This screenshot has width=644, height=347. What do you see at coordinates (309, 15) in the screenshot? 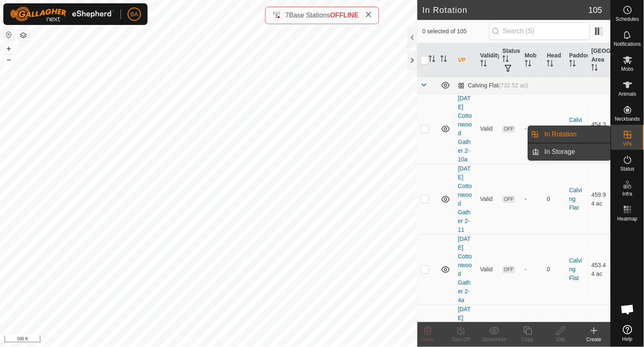
I see `span: Base Stations` at bounding box center [309, 15].